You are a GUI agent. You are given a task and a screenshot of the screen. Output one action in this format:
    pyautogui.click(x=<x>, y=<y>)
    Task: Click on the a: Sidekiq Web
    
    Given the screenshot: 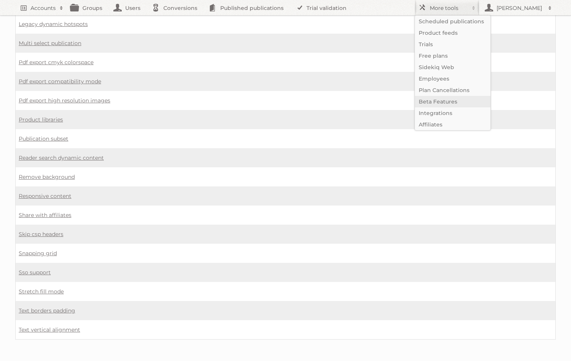 What is the action you would take?
    pyautogui.click(x=452, y=67)
    